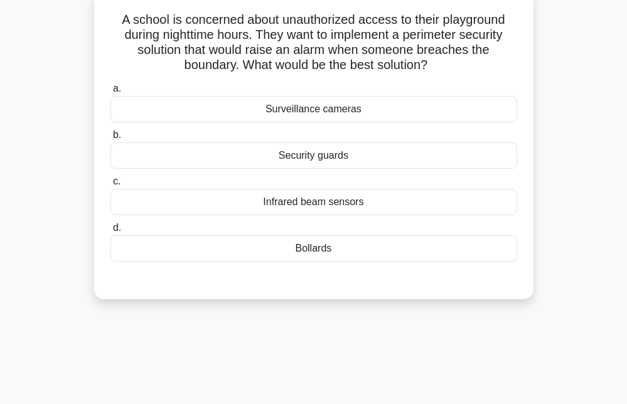 The image size is (627, 404). What do you see at coordinates (117, 88) in the screenshot?
I see `span: a.` at bounding box center [117, 88].